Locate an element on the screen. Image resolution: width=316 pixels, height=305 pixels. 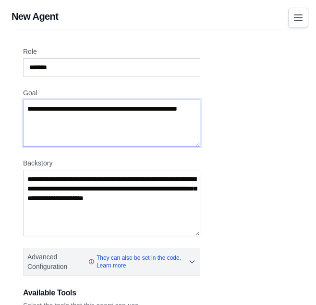
label: Role is located at coordinates (111, 51).